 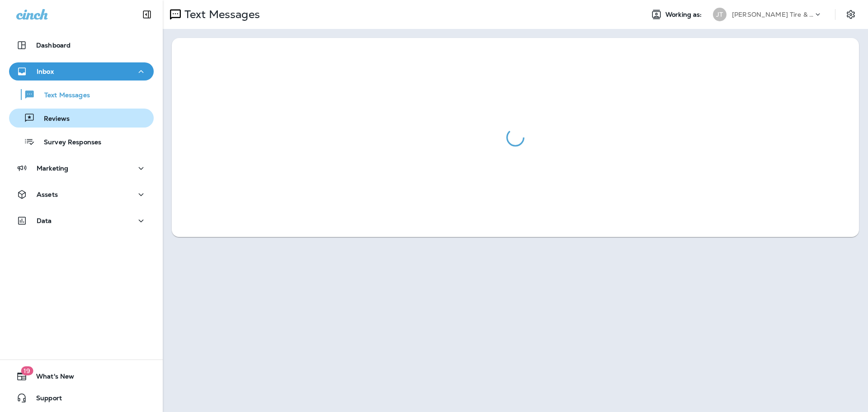 I want to click on span: 19, so click(x=27, y=371).